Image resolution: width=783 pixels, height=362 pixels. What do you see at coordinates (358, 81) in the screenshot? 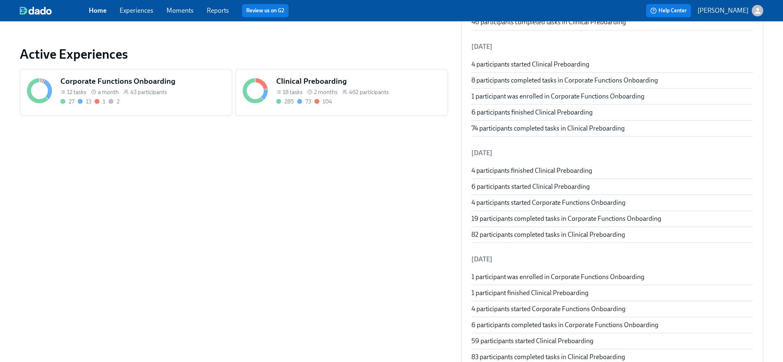
I see `h5: Clinical Preboarding` at bounding box center [358, 81].